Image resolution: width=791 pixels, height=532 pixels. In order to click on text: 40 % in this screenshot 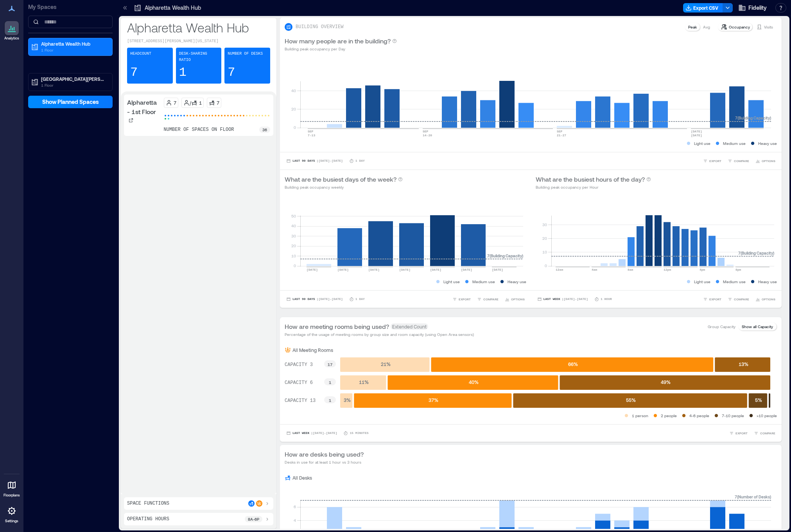, I will do `click(473, 382)`.